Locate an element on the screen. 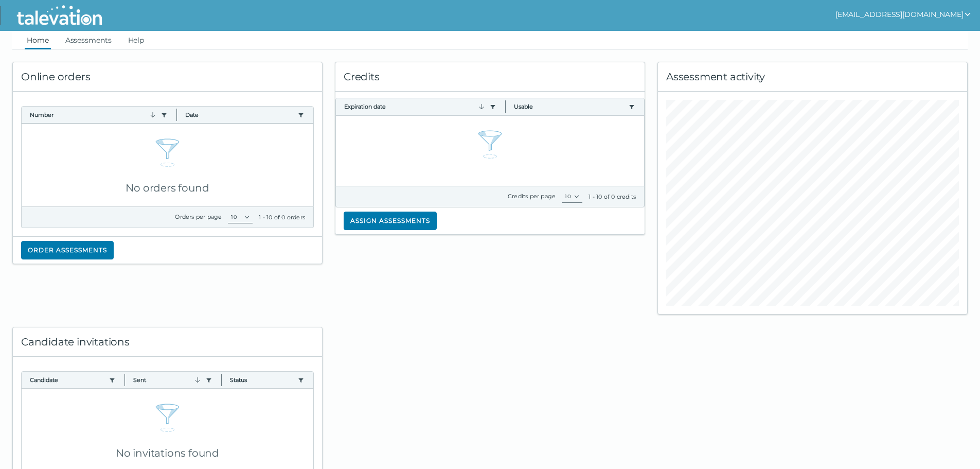 The image size is (980, 469). span: No orders found is located at coordinates (167, 188).